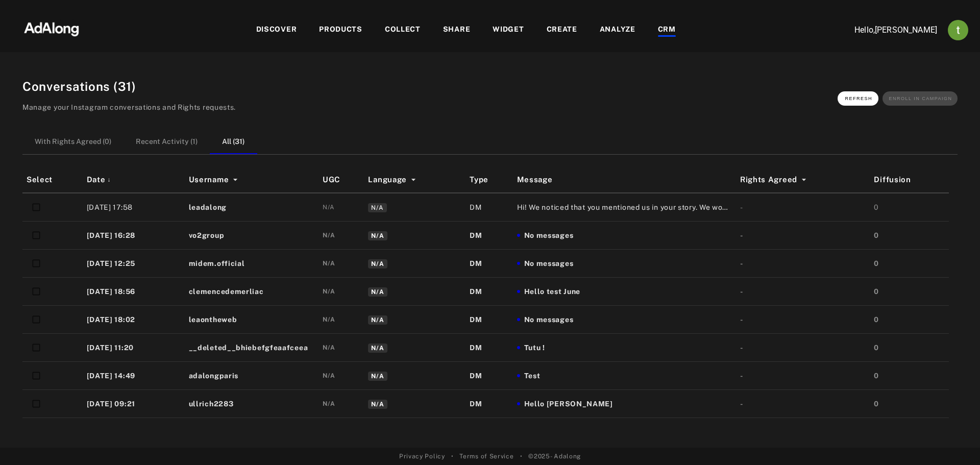 This screenshot has width=980, height=465. I want to click on div: WIDGET, so click(508, 30).